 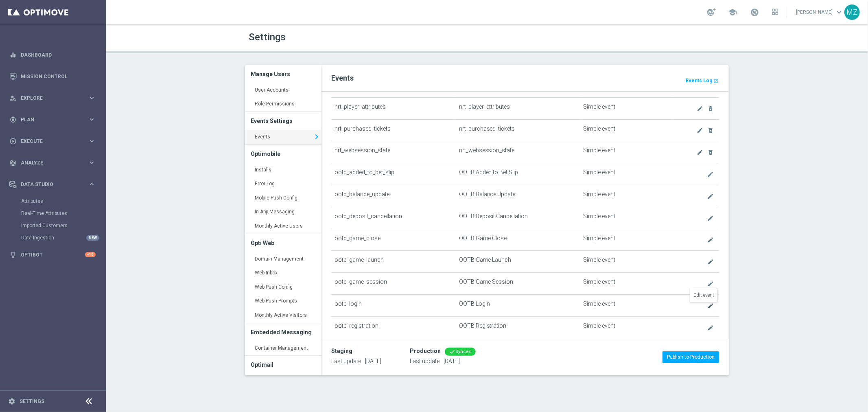 I want to click on div: NEW, so click(x=93, y=238).